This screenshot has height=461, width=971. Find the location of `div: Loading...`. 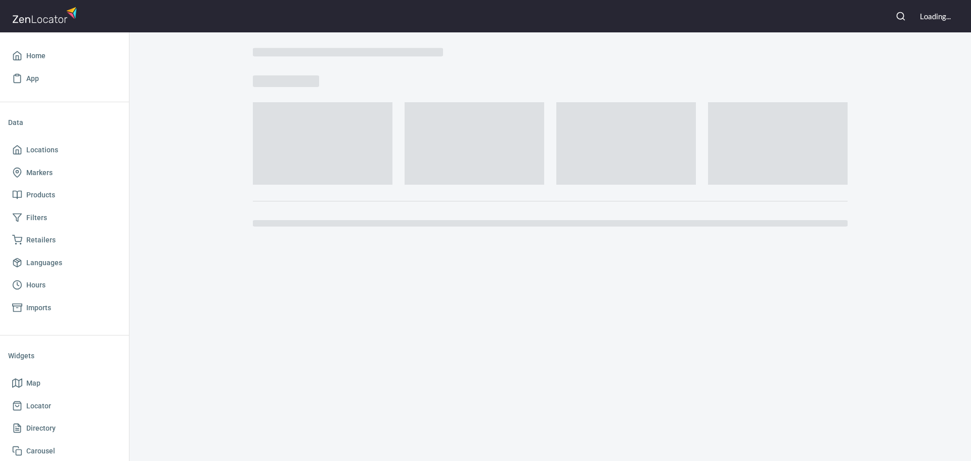

div: Loading... is located at coordinates (935, 16).